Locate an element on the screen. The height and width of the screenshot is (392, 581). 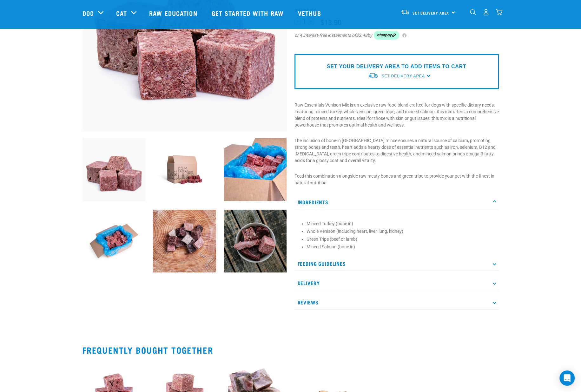
p: Reviews is located at coordinates (397, 302).